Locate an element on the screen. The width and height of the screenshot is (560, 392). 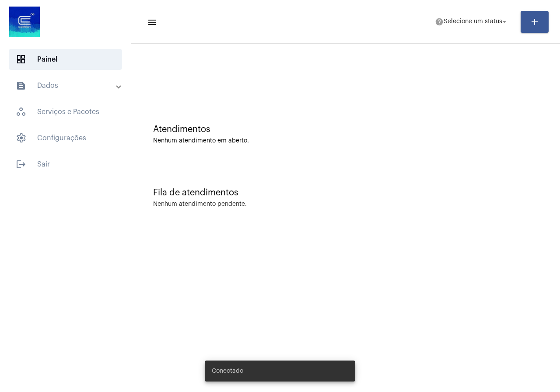
mat-icon: arrow_drop_down is located at coordinates (504, 22).